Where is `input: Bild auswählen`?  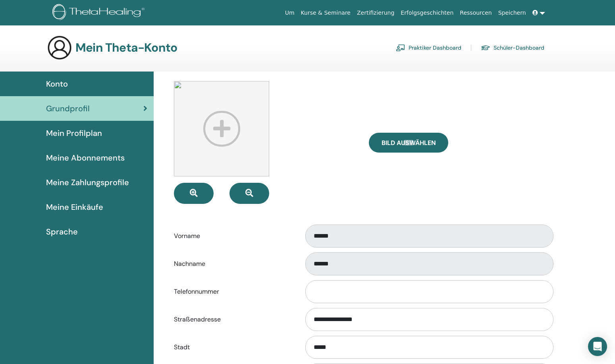 input: Bild auswählen is located at coordinates (409, 143).